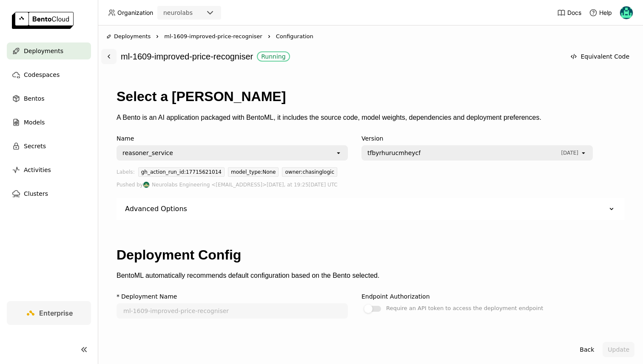  Describe the element at coordinates (600, 13) in the screenshot. I see `div: Help` at that location.